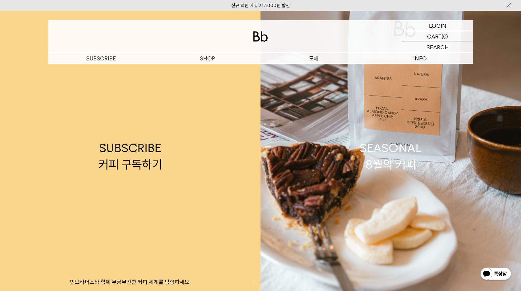 This screenshot has width=521, height=291. Describe the element at coordinates (445, 36) in the screenshot. I see `p: (0)` at that location.